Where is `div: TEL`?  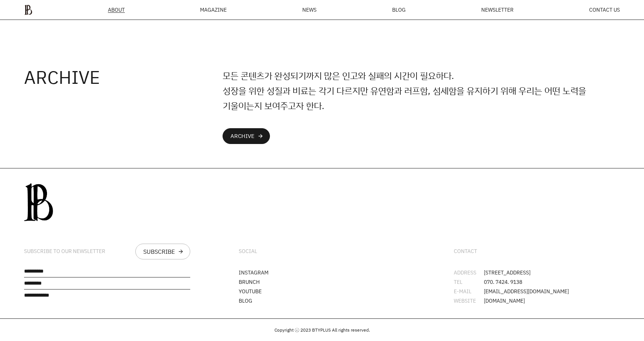
div: TEL is located at coordinates (468, 282).